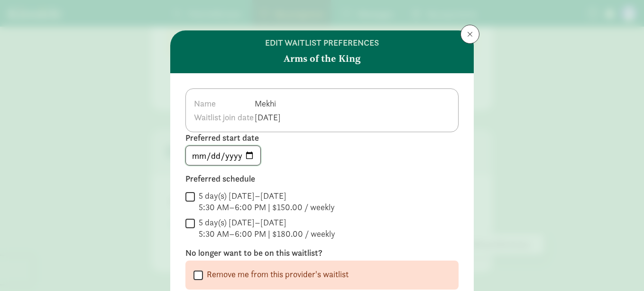 The width and height of the screenshot is (644, 291). Describe the element at coordinates (322, 137) in the screenshot. I see `label: Preferred start date` at that location.